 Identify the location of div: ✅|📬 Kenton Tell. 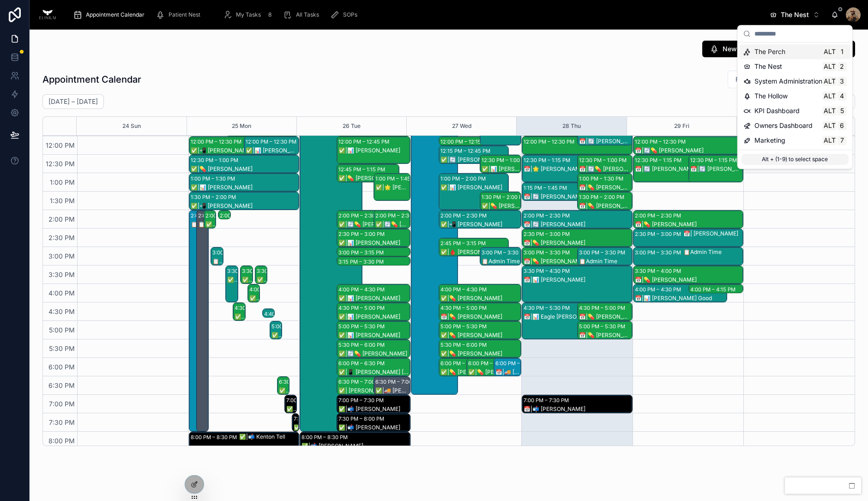
(269, 437).